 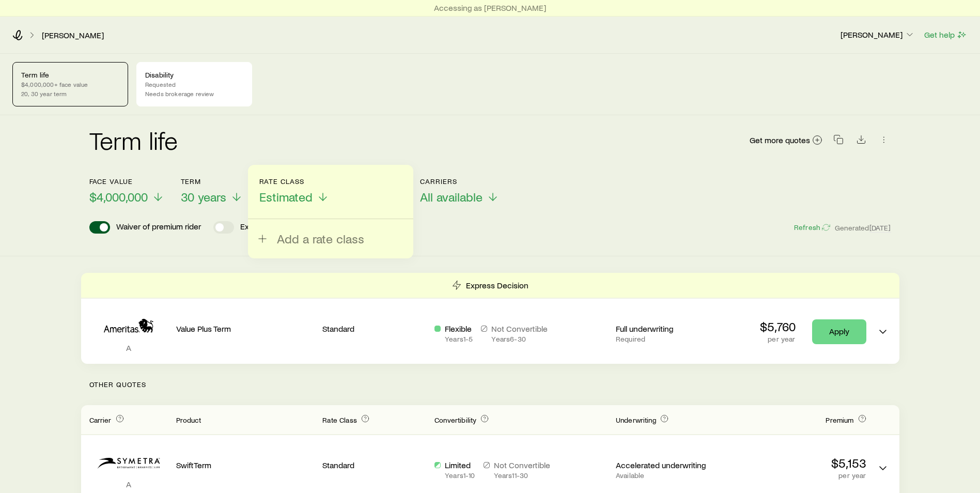 I want to click on span: Generated, so click(x=862, y=228).